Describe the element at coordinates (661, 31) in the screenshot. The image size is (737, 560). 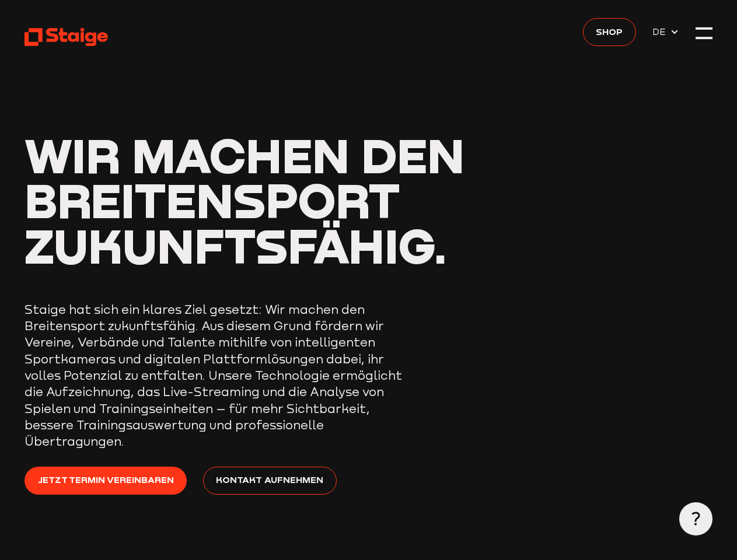
I see `span: DE` at that location.